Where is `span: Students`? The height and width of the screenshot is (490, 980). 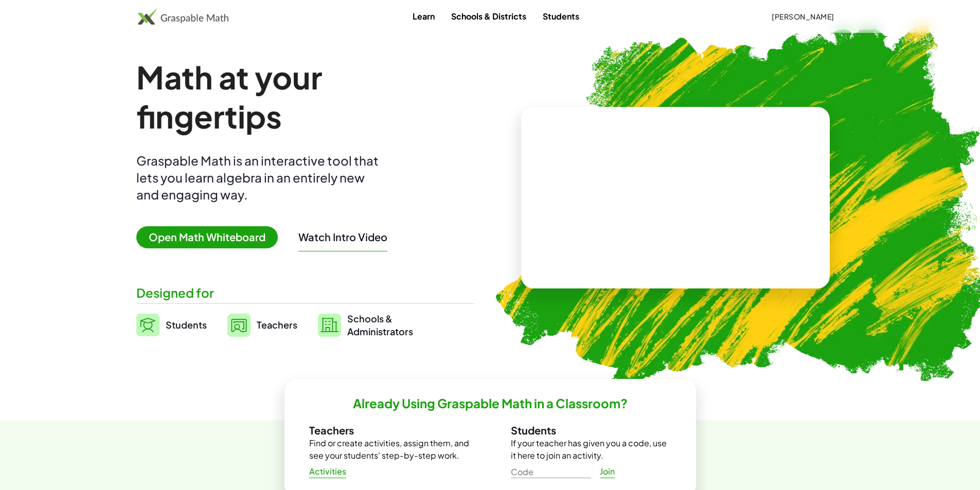
span: Students is located at coordinates (186, 324).